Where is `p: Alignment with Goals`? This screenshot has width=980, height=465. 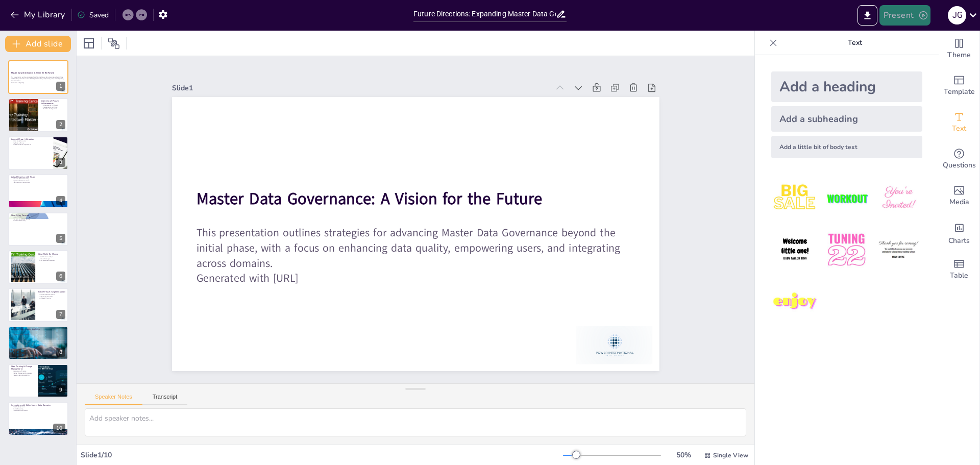
p: Alignment with Goals is located at coordinates (52, 296).